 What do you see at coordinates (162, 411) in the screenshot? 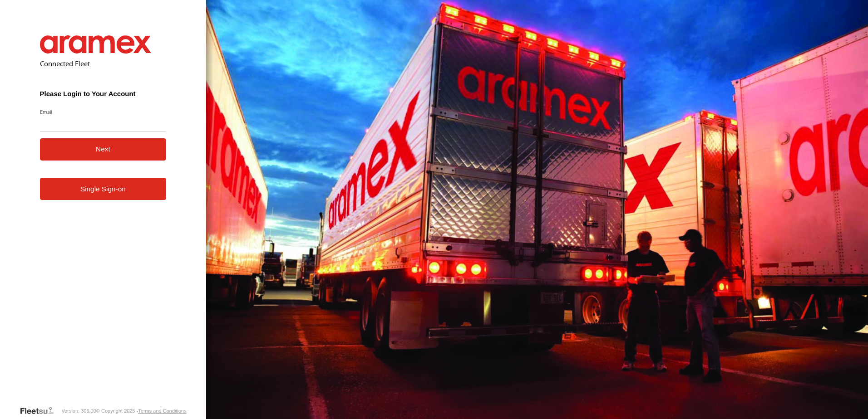
I see `a: Terms and Conditions` at bounding box center [162, 411].